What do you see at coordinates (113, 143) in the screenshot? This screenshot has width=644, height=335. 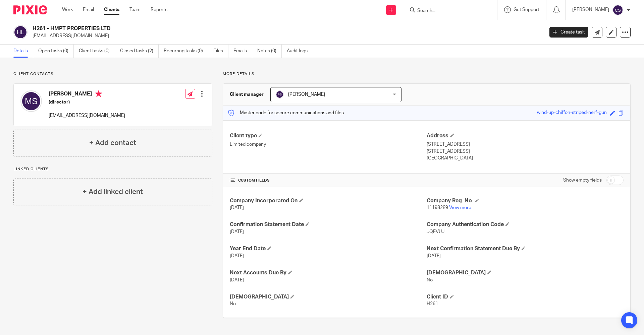 I see `h4: + Add contact` at bounding box center [113, 143].